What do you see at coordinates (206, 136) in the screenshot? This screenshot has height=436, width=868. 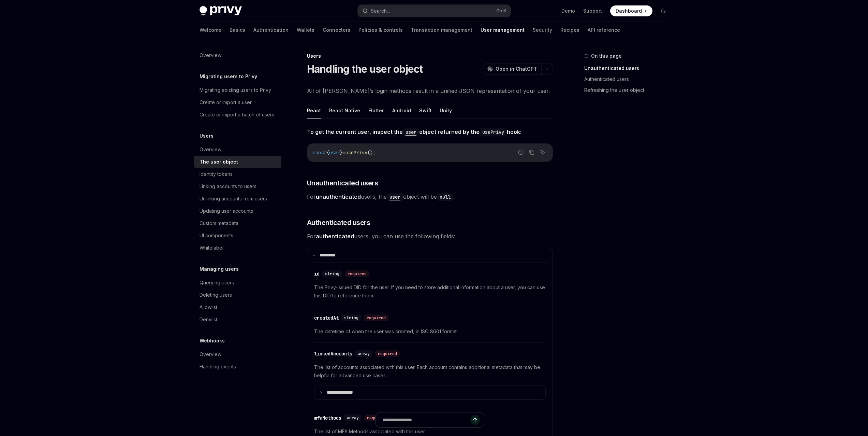 I see `h5: Users` at bounding box center [206, 136].